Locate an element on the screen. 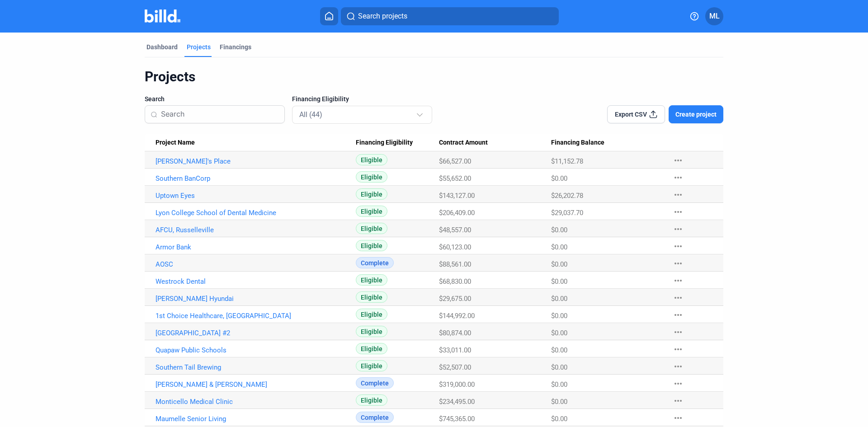  span: Search is located at coordinates (155, 99).